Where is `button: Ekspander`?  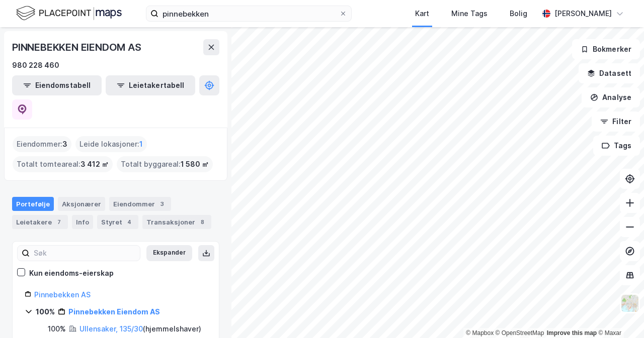 button: Ekspander is located at coordinates (169, 253).